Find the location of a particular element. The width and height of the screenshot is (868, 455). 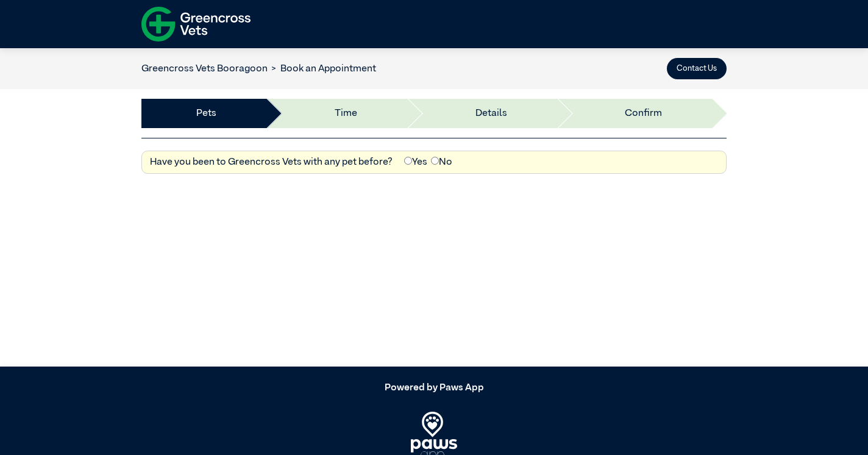

button: Contact Us is located at coordinates (696, 68).